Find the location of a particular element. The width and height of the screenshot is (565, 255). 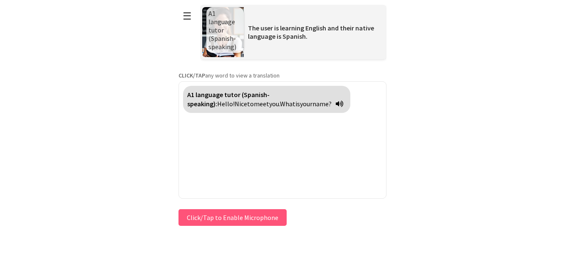

strong: A1 language tutor (Spanish-speaking): is located at coordinates (228, 99).